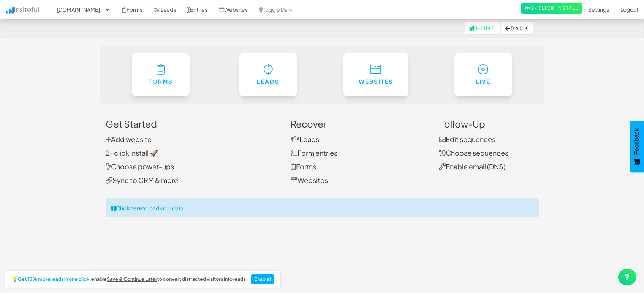 This screenshot has height=293, width=644. Describe the element at coordinates (482, 28) in the screenshot. I see `a: Home` at that location.